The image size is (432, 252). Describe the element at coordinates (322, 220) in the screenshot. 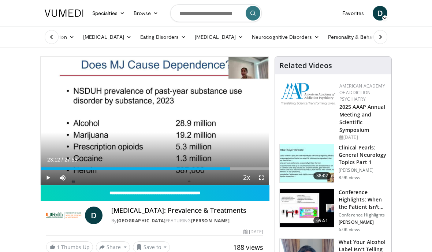

I see `span: 69:51` at that location.